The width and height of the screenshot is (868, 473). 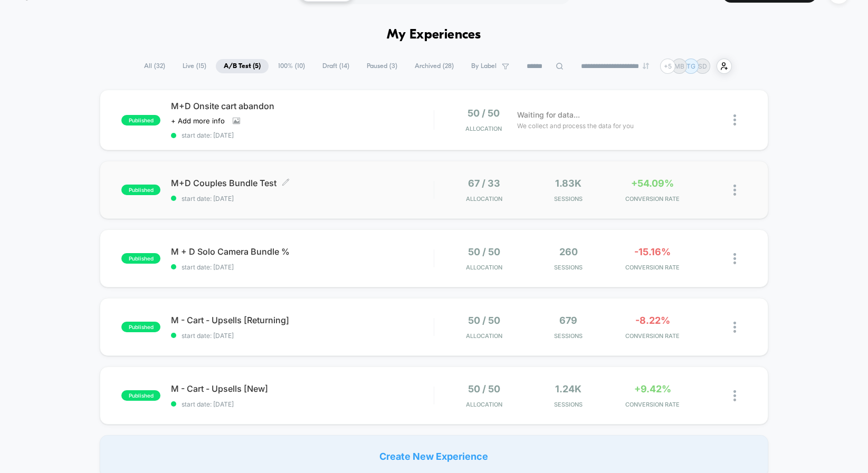 I want to click on span: + Add more info, so click(x=197, y=121).